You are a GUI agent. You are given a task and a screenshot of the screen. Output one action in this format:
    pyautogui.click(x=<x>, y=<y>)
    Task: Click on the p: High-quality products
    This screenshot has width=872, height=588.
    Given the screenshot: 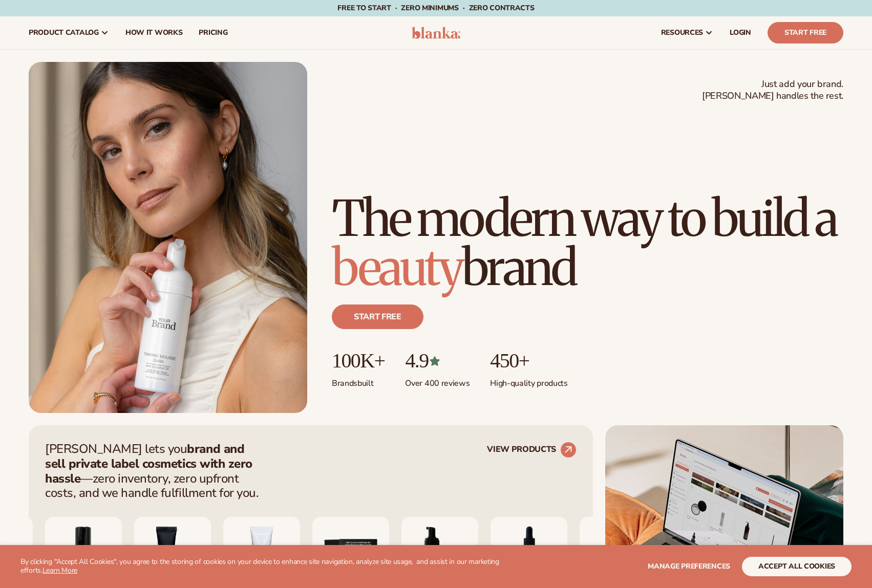 What is the action you would take?
    pyautogui.click(x=528, y=380)
    